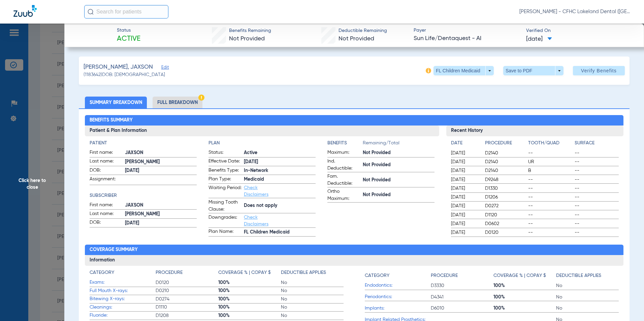 This screenshot has height=321, width=644. I want to click on span: Bitewing X-rays:, so click(123, 299).